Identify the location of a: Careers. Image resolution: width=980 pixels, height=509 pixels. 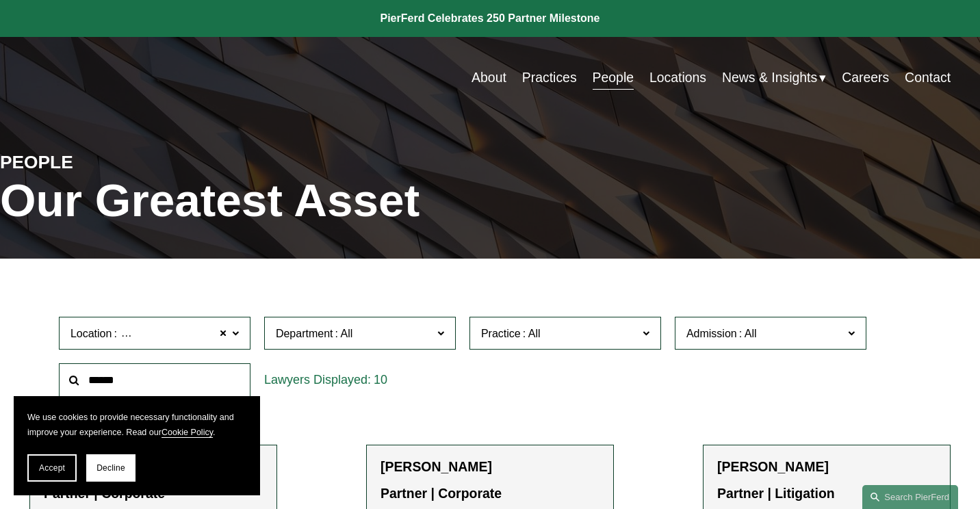
(866, 78).